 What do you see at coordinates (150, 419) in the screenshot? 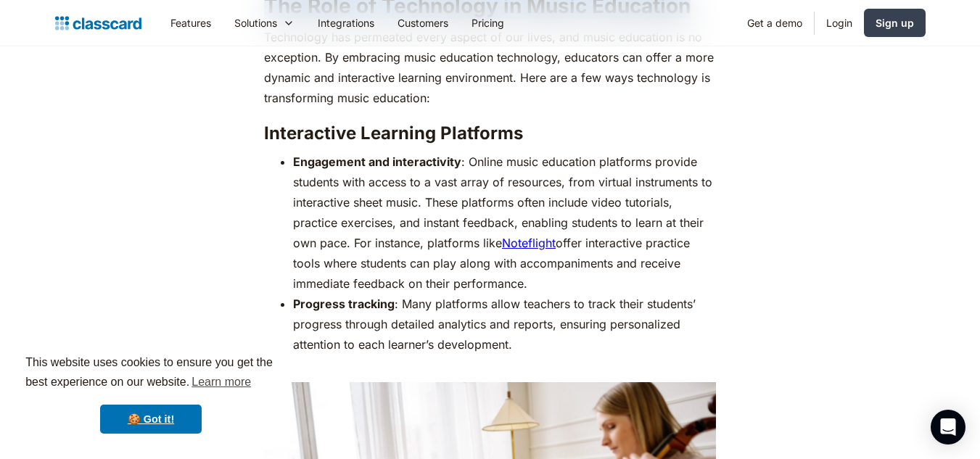
I see `a: dismiss cookie message` at bounding box center [150, 419].